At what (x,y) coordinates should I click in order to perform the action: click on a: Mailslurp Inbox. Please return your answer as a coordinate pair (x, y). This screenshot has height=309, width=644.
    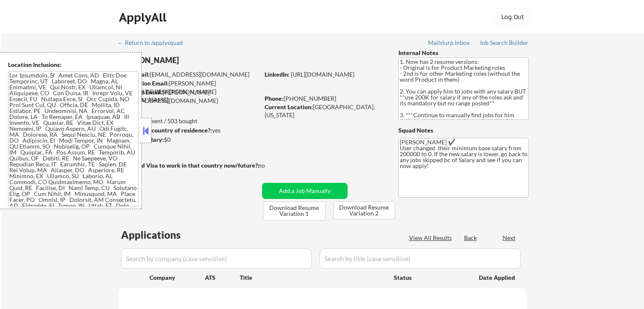
    Looking at the image, I should click on (449, 44).